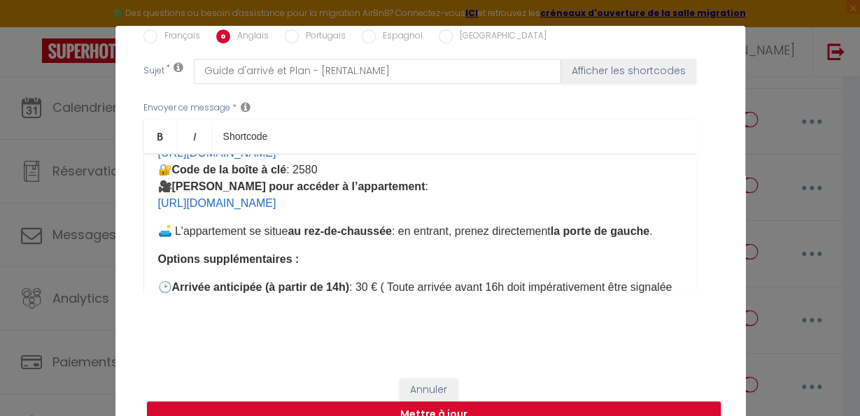  I want to click on a: Bold, so click(160, 136).